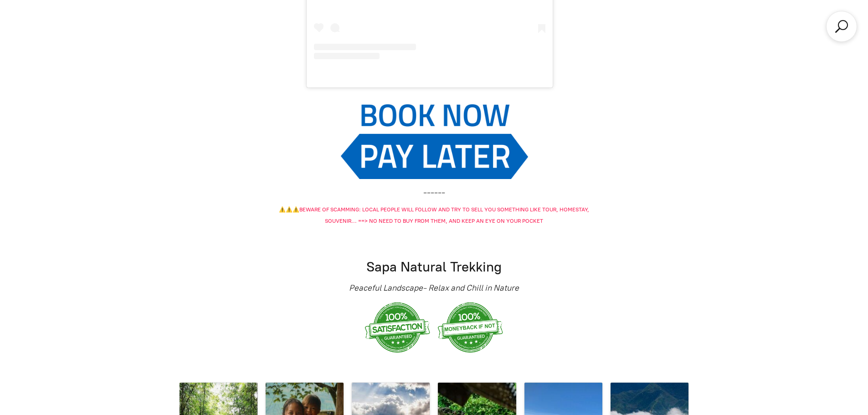  What do you see at coordinates (470, 327) in the screenshot?
I see `img: Moneyback_png` at bounding box center [470, 327].